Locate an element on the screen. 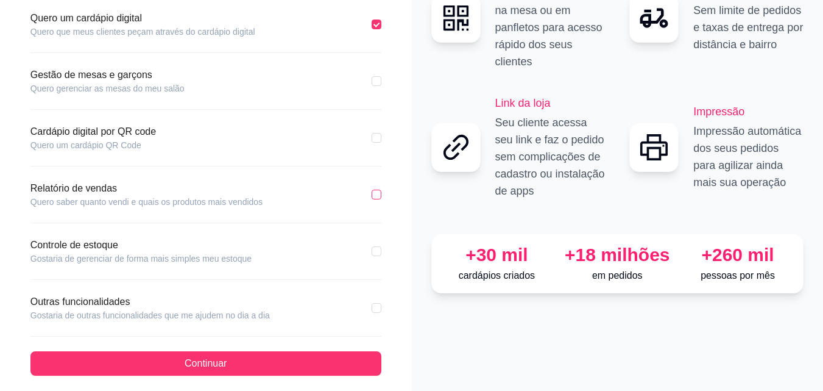 This screenshot has height=391, width=823. div: +18 milhões is located at coordinates (617, 255).